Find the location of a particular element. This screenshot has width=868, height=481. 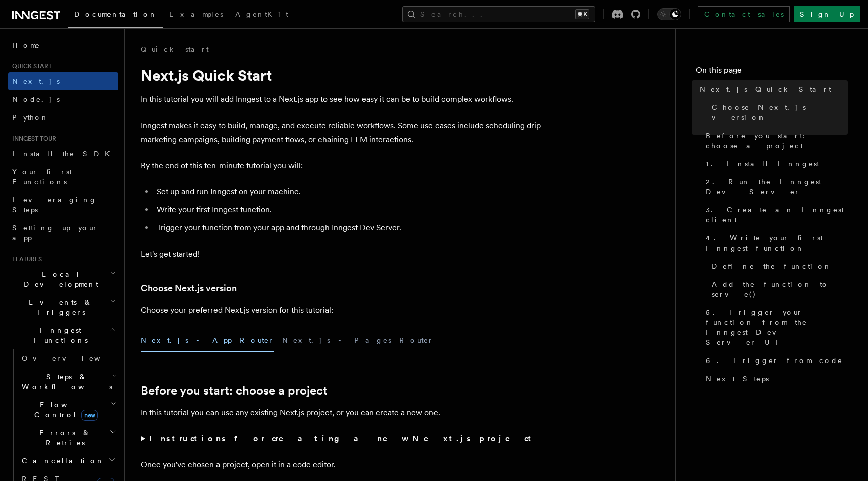

button: Flow Controlnew is located at coordinates (68, 410).